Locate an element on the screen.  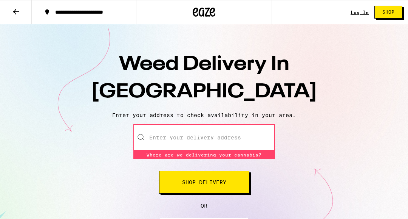
p: Enter your address to check availability in your area. is located at coordinates (204, 115).